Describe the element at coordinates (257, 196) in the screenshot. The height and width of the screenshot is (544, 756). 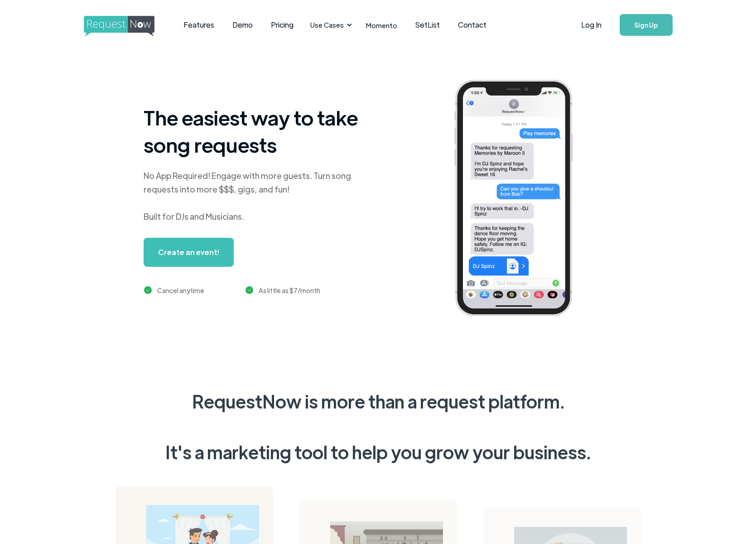
I see `div: No App Required! Engage with more guests. Turn song requests into more $$$, gigs, and fun! Built ...` at that location.